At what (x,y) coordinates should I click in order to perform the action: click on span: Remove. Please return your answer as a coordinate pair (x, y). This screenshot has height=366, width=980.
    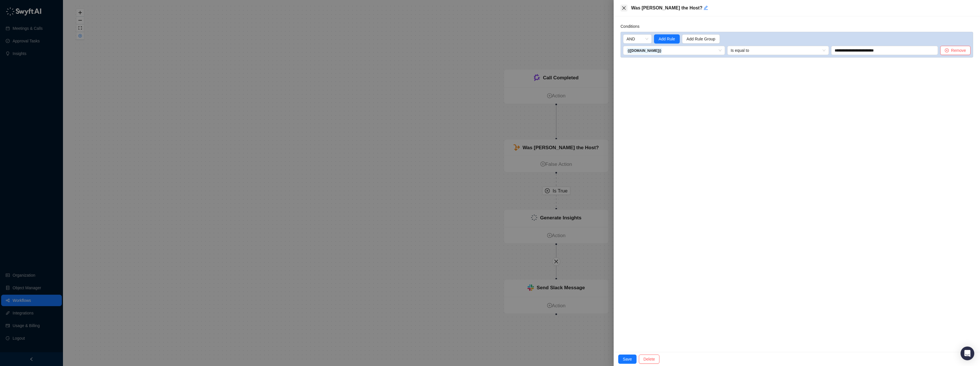
    Looking at the image, I should click on (959, 50).